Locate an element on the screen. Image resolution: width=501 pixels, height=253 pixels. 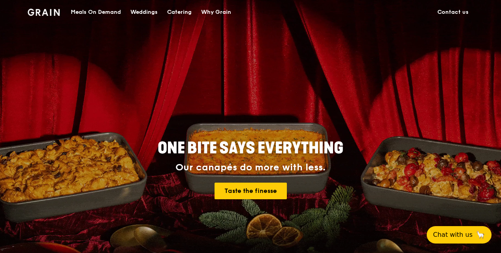
a: Catering is located at coordinates (180, 12).